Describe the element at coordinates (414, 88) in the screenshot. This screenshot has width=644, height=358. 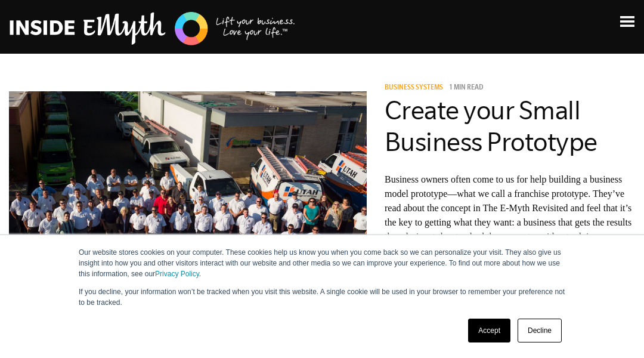
I see `span: Business Systems` at that location.